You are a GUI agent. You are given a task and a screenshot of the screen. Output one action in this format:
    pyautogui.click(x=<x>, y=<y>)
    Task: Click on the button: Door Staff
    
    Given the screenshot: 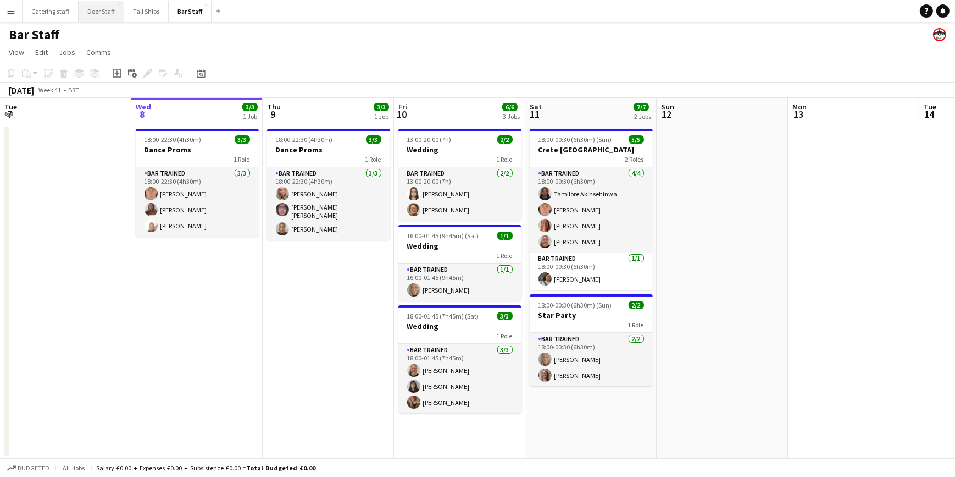 What is the action you would take?
    pyautogui.click(x=101, y=11)
    